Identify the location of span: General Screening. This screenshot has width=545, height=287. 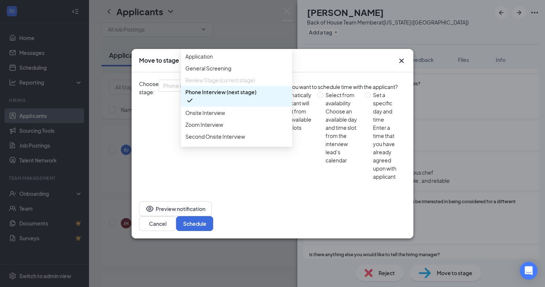
(208, 68).